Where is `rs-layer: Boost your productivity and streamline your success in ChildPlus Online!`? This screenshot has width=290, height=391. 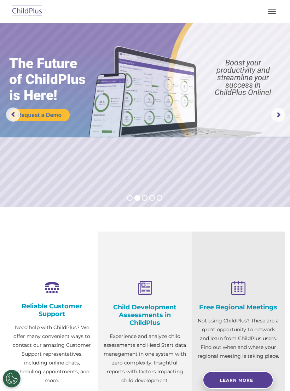 rs-layer: Boost your productivity and streamline your success in ChildPlus Online! is located at coordinates (243, 77).